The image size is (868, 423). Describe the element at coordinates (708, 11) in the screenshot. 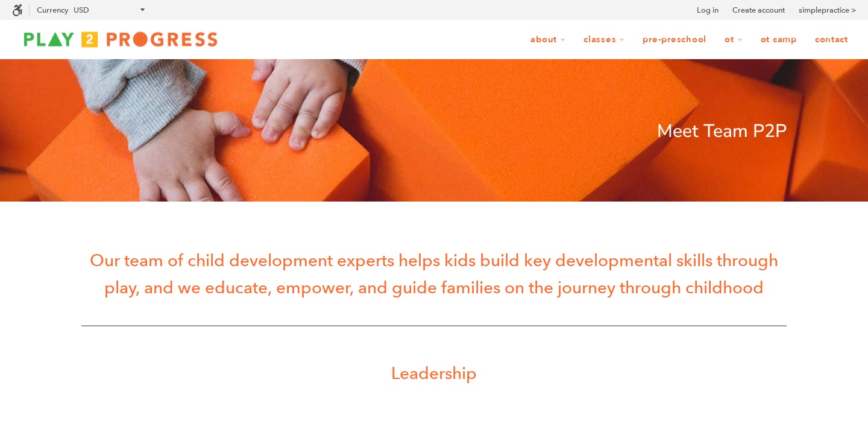

I see `a: Log in` at that location.